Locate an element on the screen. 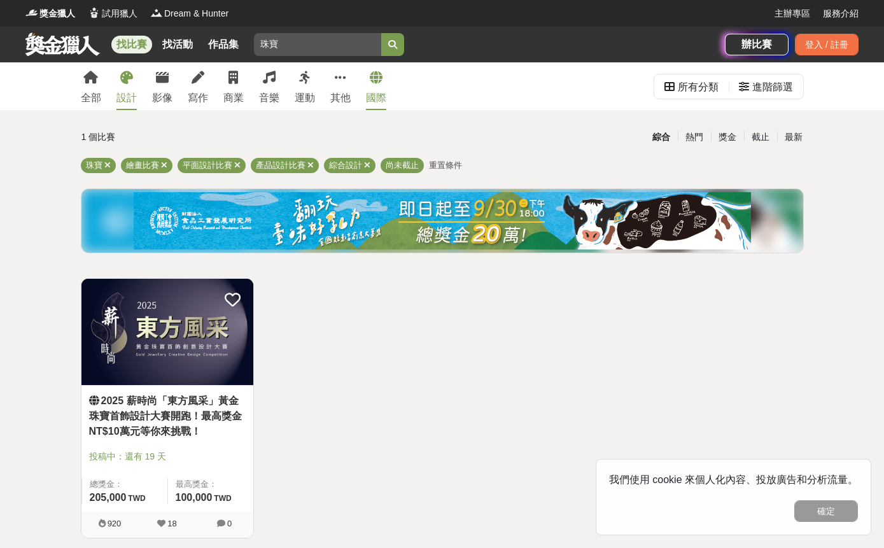  div: 運動 is located at coordinates (305, 98).